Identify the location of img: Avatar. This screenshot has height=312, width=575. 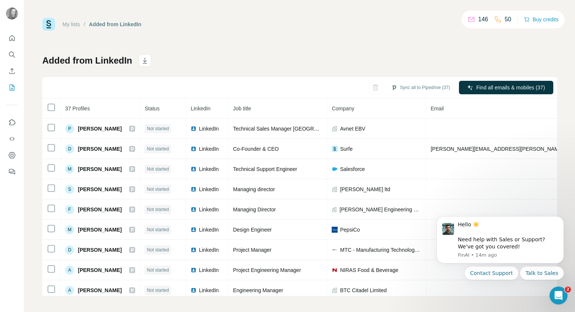
(12, 13).